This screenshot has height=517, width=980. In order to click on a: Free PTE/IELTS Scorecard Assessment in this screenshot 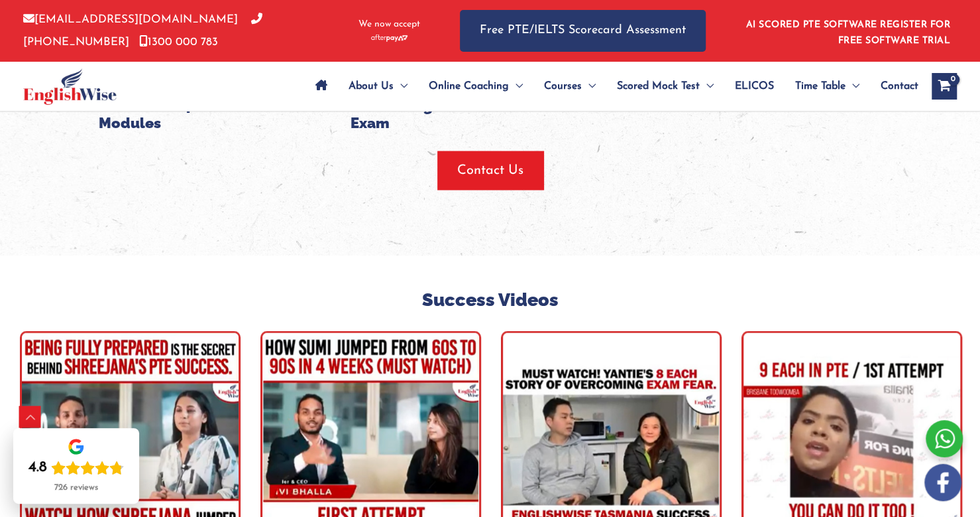, I will do `click(582, 31)`.